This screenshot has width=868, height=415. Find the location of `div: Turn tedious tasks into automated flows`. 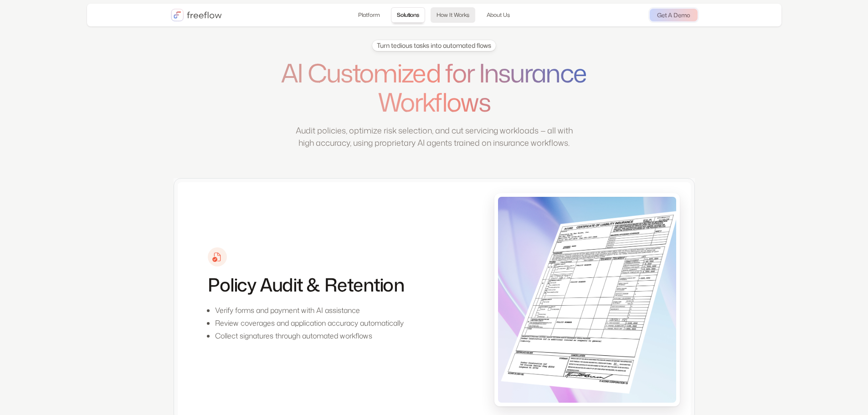

div: Turn tedious tasks into automated flows is located at coordinates (434, 45).